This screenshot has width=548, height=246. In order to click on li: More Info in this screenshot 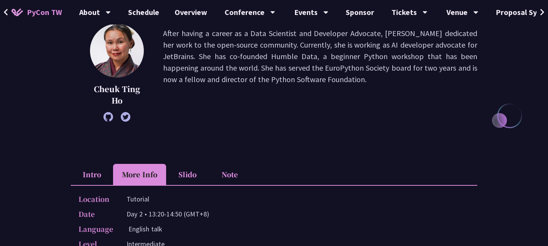, I will do `click(139, 174)`.